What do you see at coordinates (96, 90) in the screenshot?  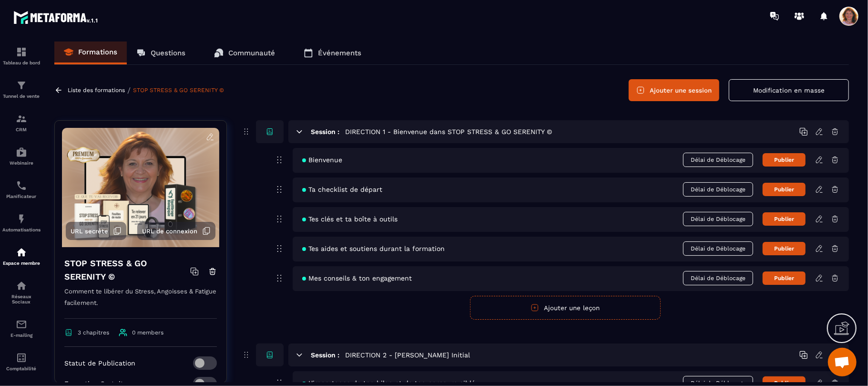 I see `p: Liste des formations` at bounding box center [96, 90].